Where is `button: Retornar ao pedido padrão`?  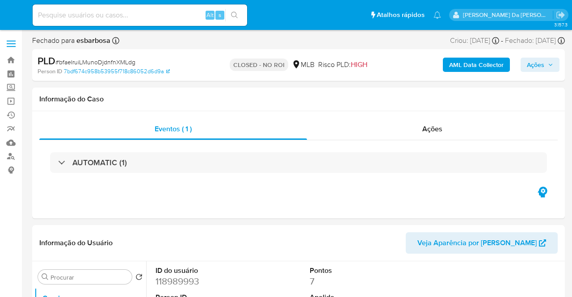 button: Retornar ao pedido padrão is located at coordinates (139, 278).